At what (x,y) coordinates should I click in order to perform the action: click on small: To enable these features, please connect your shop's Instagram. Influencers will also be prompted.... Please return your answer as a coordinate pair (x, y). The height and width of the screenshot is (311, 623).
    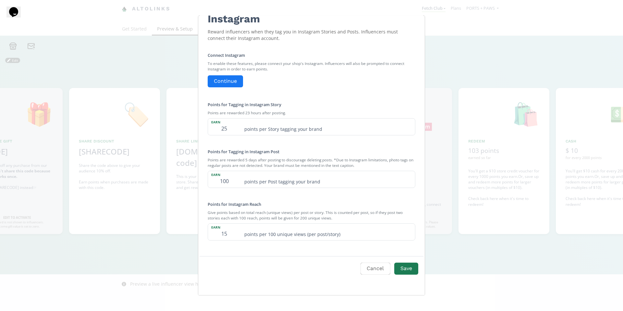
    Looking at the image, I should click on (312, 66).